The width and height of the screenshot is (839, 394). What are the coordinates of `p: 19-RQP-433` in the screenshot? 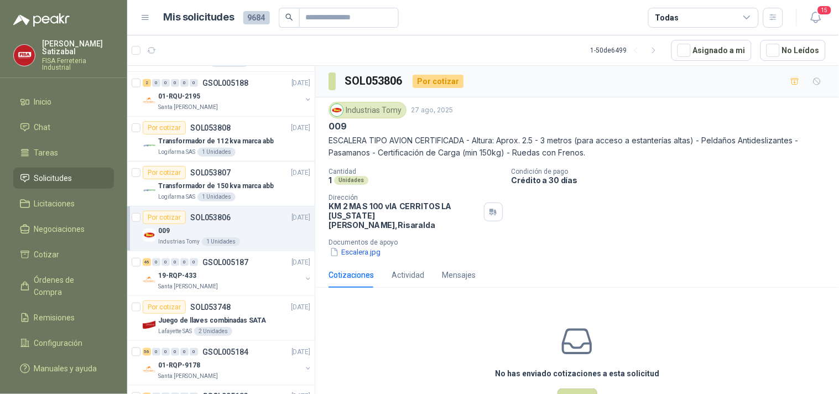 It's located at (177, 275).